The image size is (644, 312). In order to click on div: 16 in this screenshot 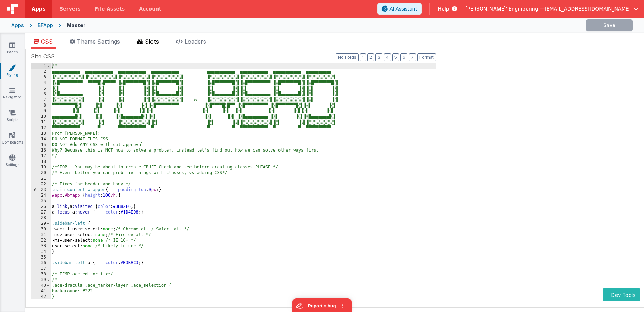, I will do `click(41, 151)`.